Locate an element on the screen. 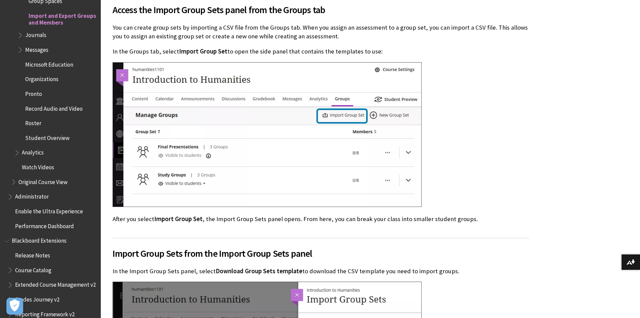  span: Roster is located at coordinates (33, 122).